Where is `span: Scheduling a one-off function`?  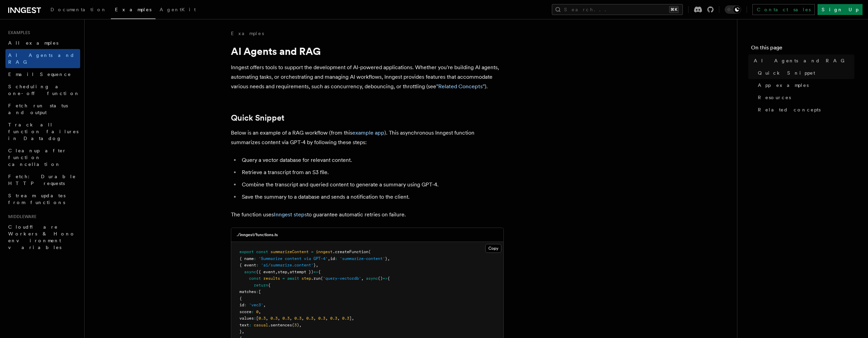
span: Scheduling a one-off function is located at coordinates (44, 90).